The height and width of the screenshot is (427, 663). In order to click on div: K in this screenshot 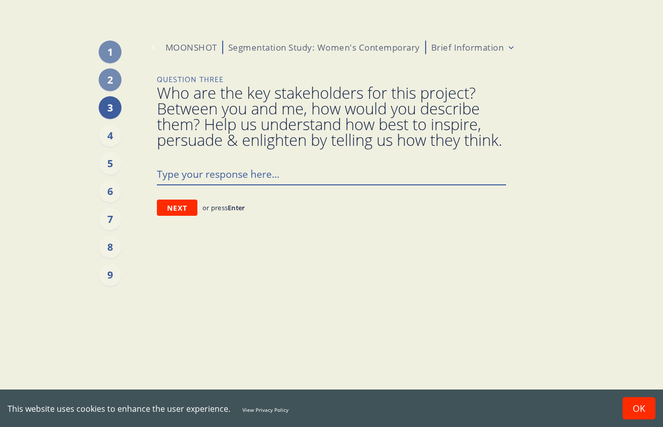, I will do `click(153, 47)`.